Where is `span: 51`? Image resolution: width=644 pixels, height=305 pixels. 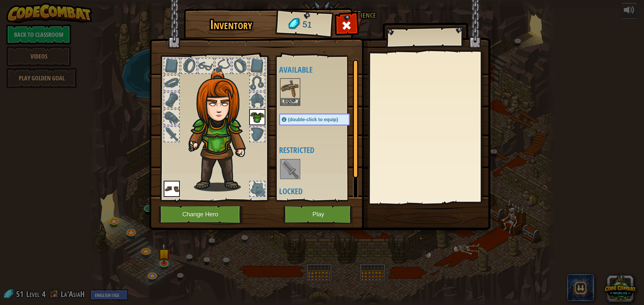
span: 51 is located at coordinates (307, 25).